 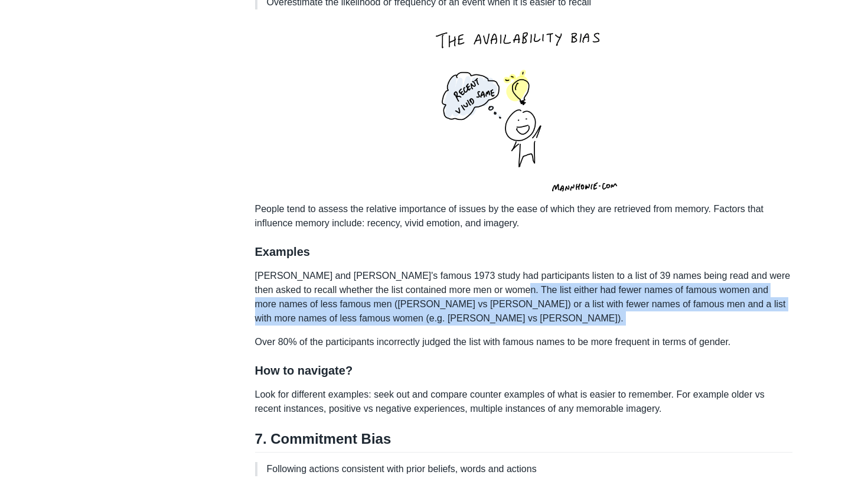 What do you see at coordinates (524, 370) in the screenshot?
I see `h3: How to navigate?` at bounding box center [524, 370].